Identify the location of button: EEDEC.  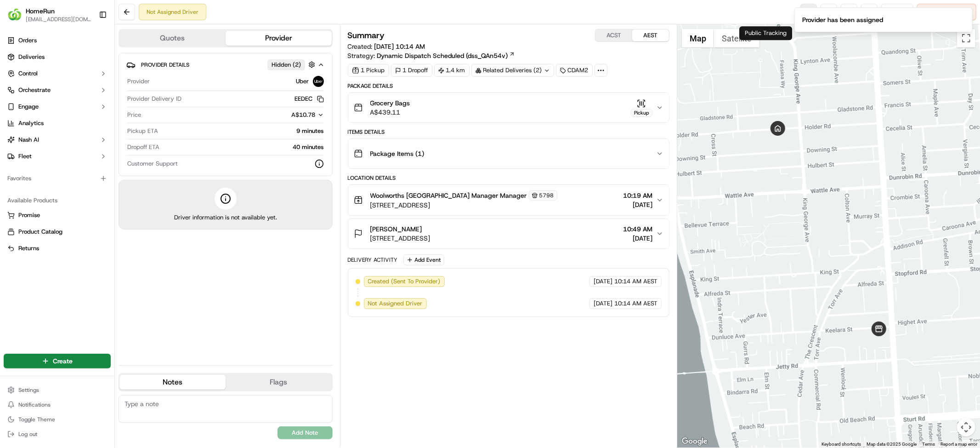
(309, 99).